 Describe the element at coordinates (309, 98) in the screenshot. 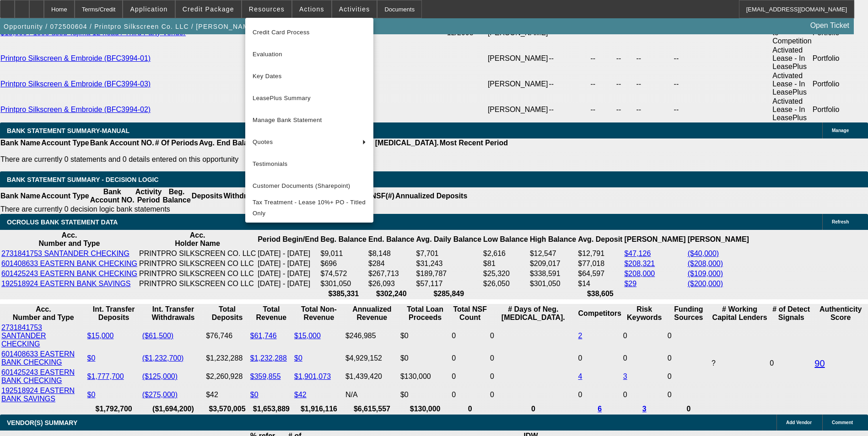

I see `span: LeasePlus Summary` at that location.